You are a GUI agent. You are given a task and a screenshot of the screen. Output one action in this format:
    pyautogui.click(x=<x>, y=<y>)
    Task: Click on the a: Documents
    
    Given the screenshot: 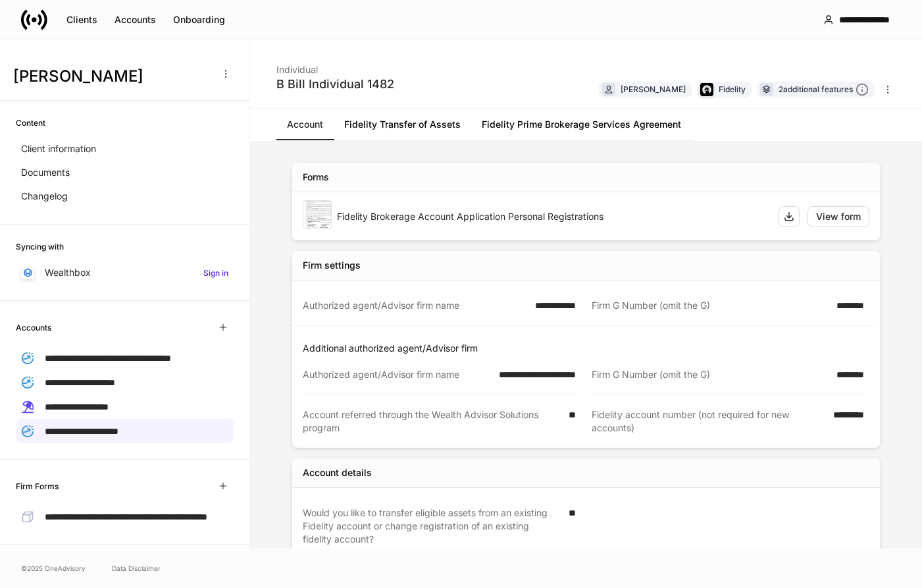 What is the action you would take?
    pyautogui.click(x=125, y=173)
    